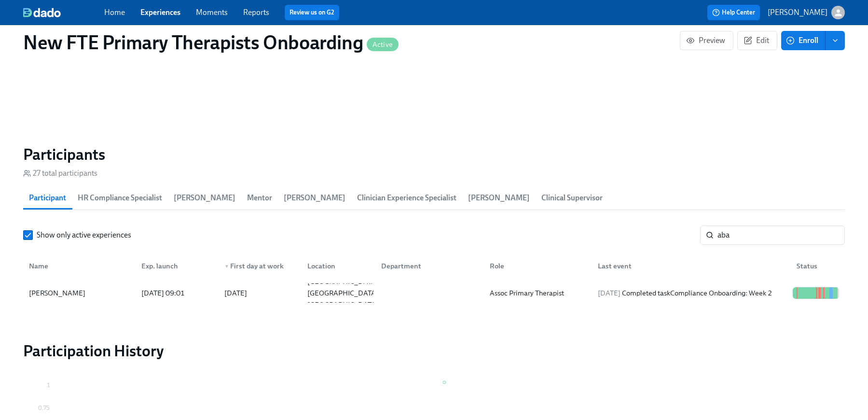  What do you see at coordinates (115, 12) in the screenshot?
I see `a: Home` at bounding box center [115, 12].